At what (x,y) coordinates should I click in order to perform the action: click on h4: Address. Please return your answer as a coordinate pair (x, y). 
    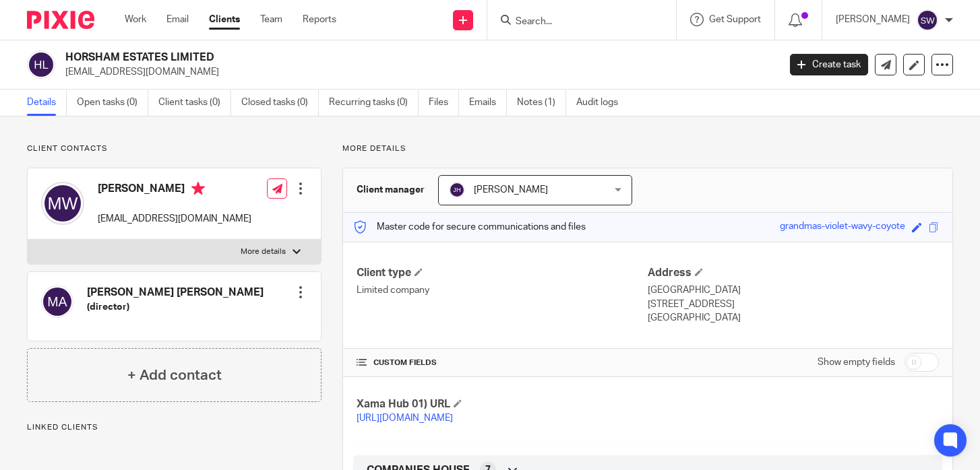
    Looking at the image, I should click on (793, 273).